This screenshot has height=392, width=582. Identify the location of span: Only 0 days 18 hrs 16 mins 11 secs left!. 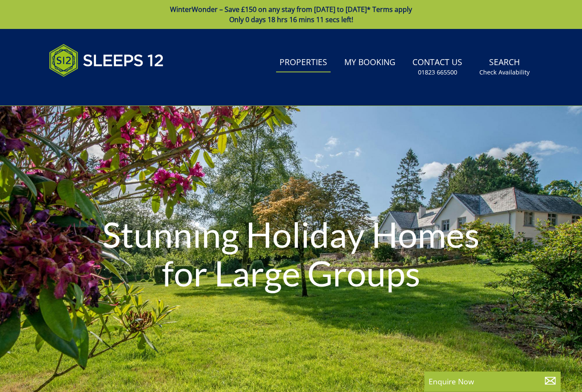
(291, 20).